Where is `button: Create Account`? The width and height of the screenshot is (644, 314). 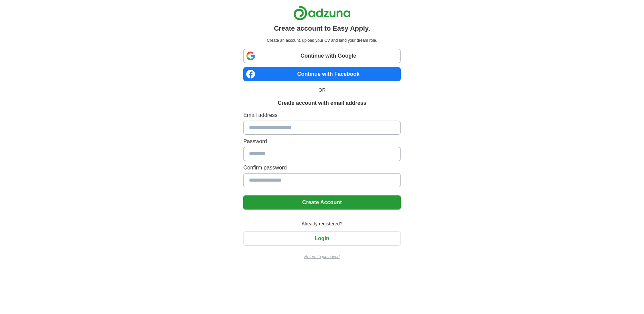
button: Create Account is located at coordinates (322, 203).